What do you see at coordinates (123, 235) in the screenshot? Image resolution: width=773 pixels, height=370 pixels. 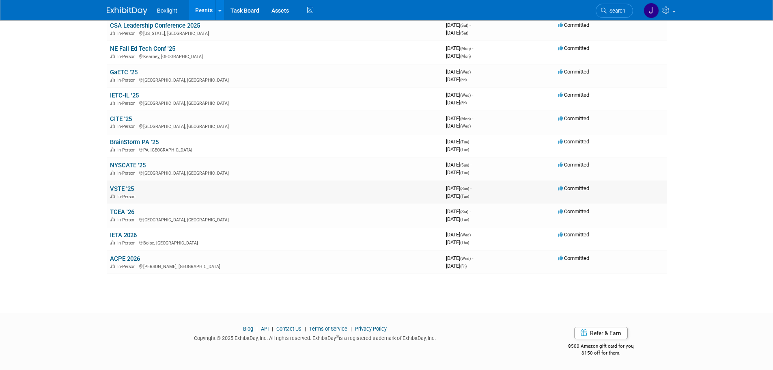 I see `a: IETA 2026` at bounding box center [123, 235].